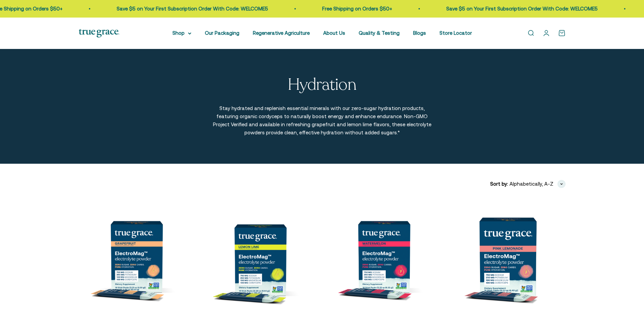  What do you see at coordinates (334, 33) in the screenshot?
I see `a: About Us` at bounding box center [334, 33].